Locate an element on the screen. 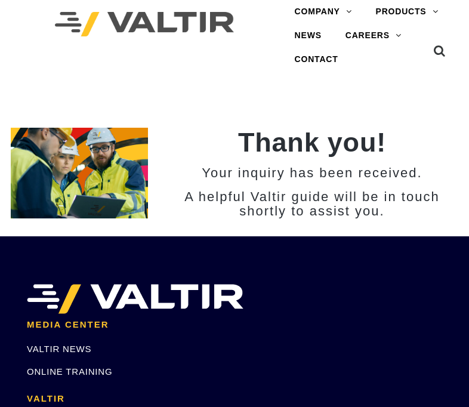 The width and height of the screenshot is (469, 407). h3: Your inquiry has been received. is located at coordinates (312, 173).